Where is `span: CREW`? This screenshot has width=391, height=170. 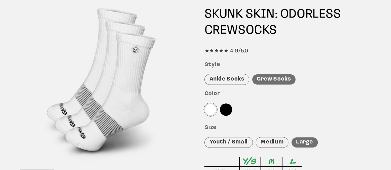
span: CREW is located at coordinates (221, 31).